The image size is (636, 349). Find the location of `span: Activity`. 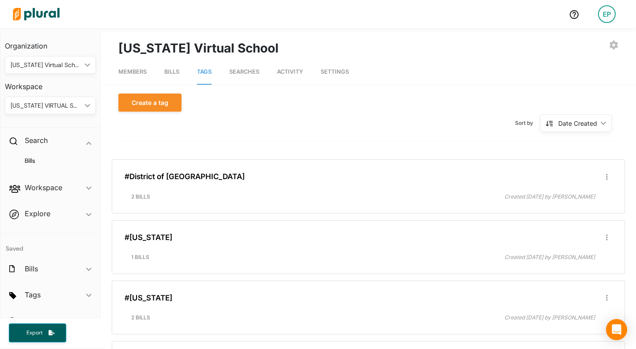

span: Activity is located at coordinates (290, 72).